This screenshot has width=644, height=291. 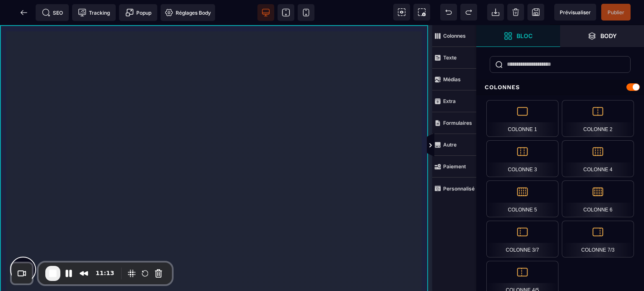 I want to click on span: Texte, so click(x=454, y=58).